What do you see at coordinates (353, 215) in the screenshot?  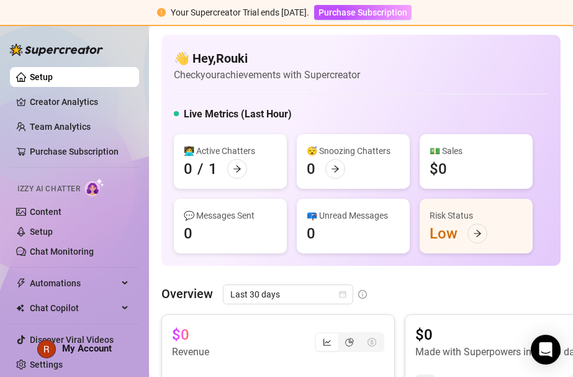 I see `div: 📪 Unread Messages` at bounding box center [353, 215].